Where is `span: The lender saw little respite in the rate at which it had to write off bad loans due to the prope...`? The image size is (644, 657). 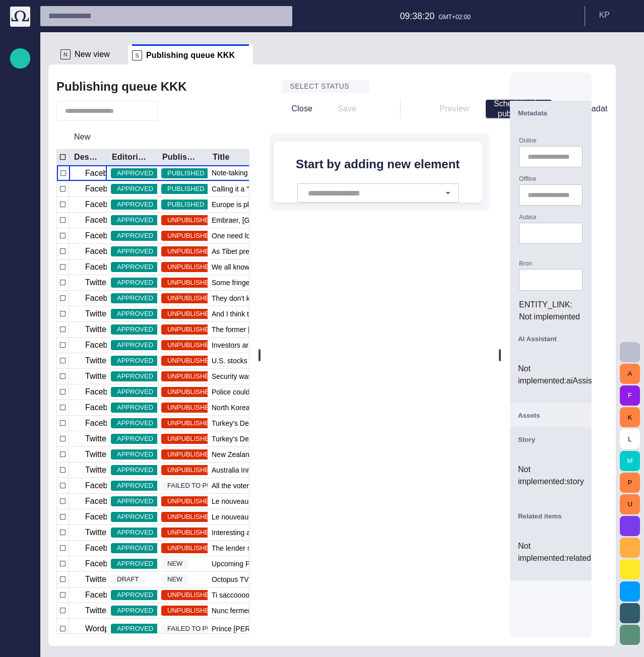
span: The lender saw little respite in the rate at which it had to write off bad loans due to the prope... is located at coordinates (287, 548).